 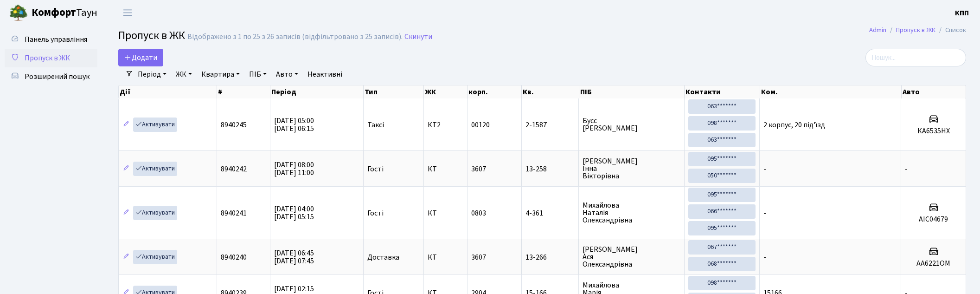 I want to click on a: ПІБ, so click(x=258, y=74).